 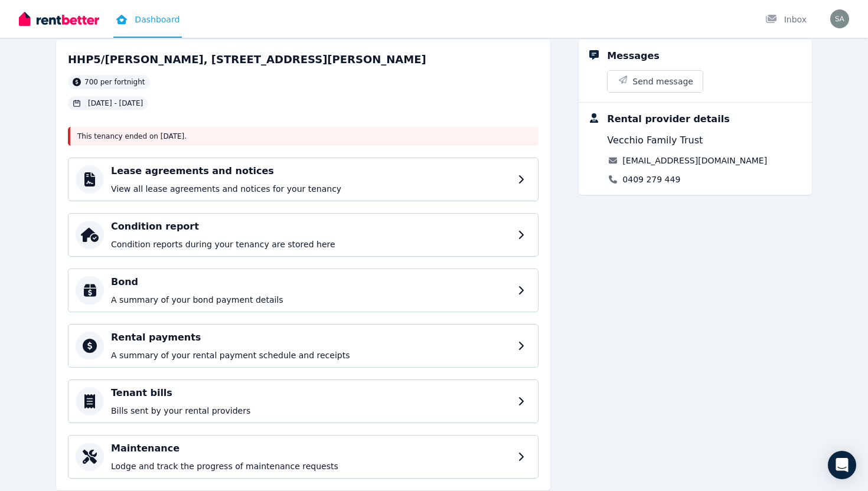 I want to click on p: Bills sent by your rental providers, so click(x=310, y=411).